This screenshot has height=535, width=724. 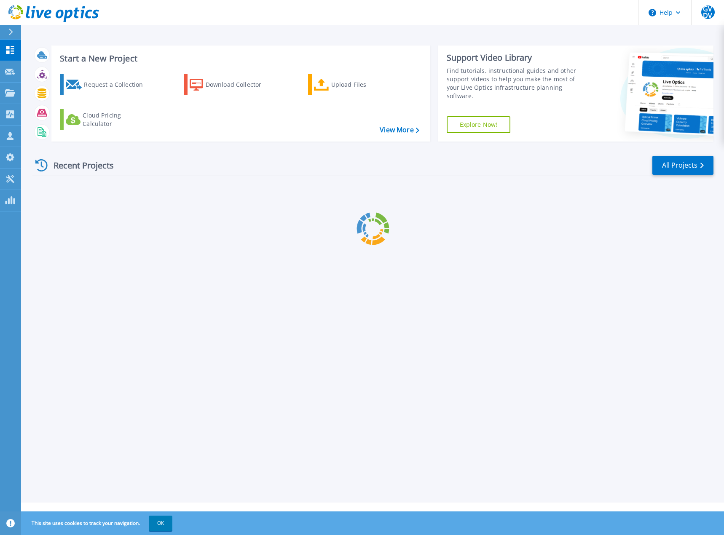 What do you see at coordinates (516, 58) in the screenshot?
I see `div: Support Video Library` at bounding box center [516, 58].